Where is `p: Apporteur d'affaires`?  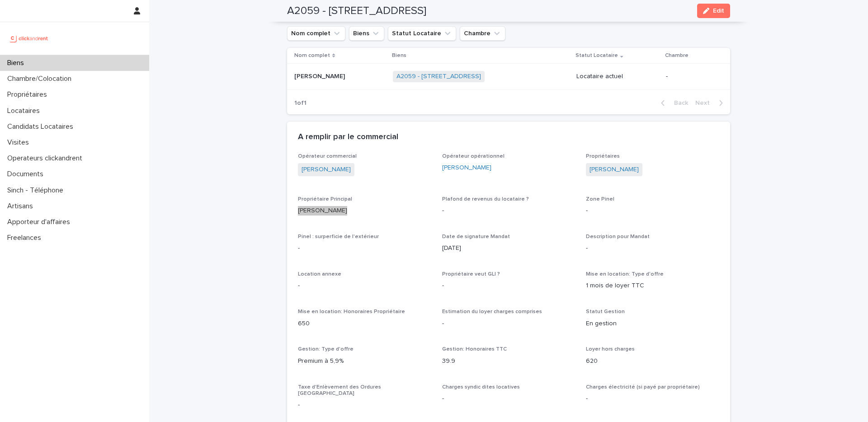 p: Apporteur d'affaires is located at coordinates (40, 222).